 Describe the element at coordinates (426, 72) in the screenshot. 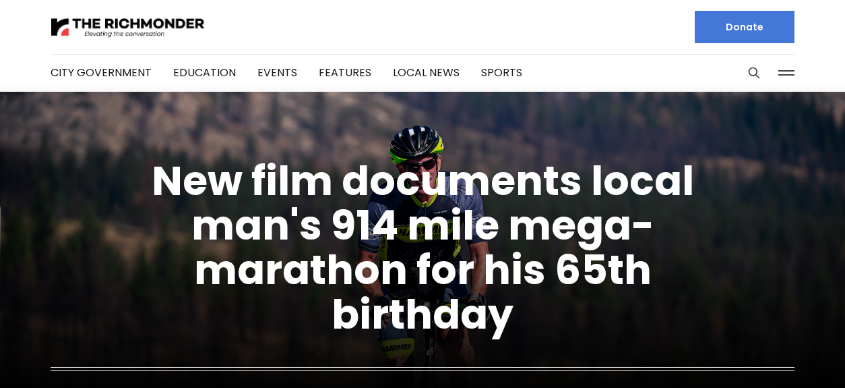

I see `a: Local News` at that location.